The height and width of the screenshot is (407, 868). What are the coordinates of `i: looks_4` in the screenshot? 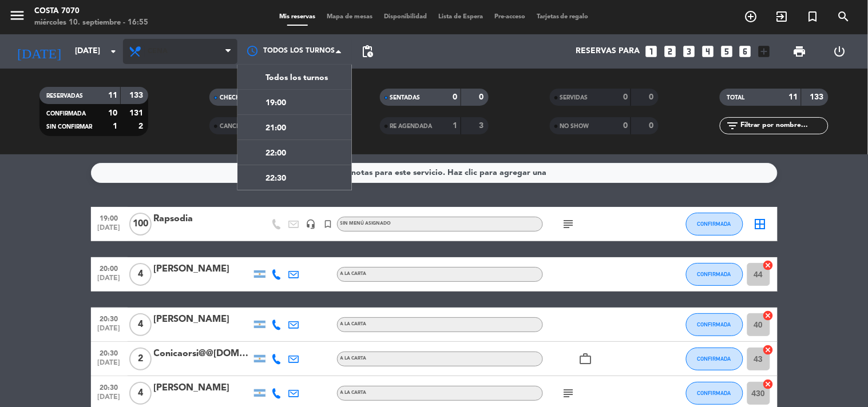 It's located at (708, 52).